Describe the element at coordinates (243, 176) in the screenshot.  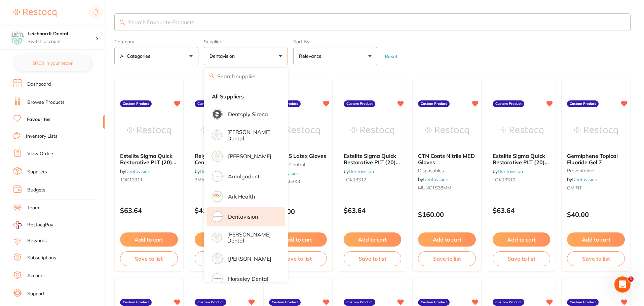
I see `p: Amalgadent` at that location.